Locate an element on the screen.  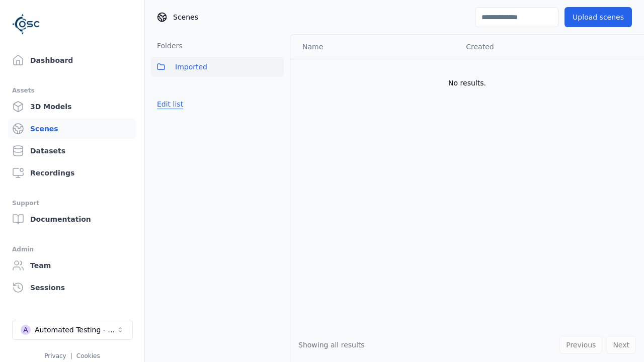
button: Edit list is located at coordinates (170, 104).